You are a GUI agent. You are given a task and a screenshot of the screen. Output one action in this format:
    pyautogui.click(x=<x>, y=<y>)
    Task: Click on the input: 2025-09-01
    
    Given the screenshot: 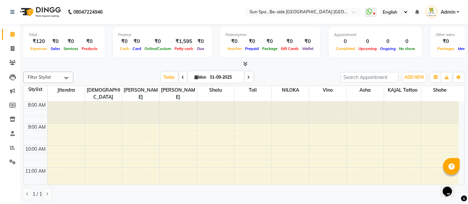 What is the action you would take?
    pyautogui.click(x=225, y=77)
    